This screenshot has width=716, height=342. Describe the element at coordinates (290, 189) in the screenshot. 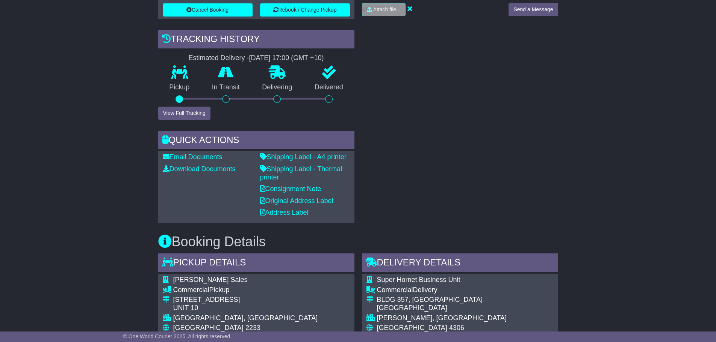

I see `a: Consignment Note` at that location.